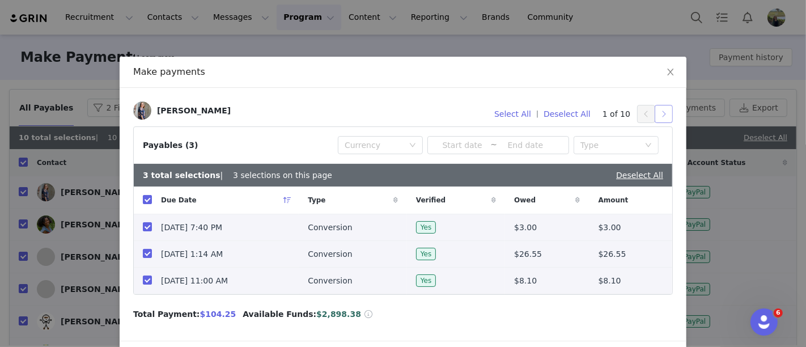 The height and width of the screenshot is (347, 806). What do you see at coordinates (338, 314) in the screenshot?
I see `span: $2,898.38` at bounding box center [338, 314].